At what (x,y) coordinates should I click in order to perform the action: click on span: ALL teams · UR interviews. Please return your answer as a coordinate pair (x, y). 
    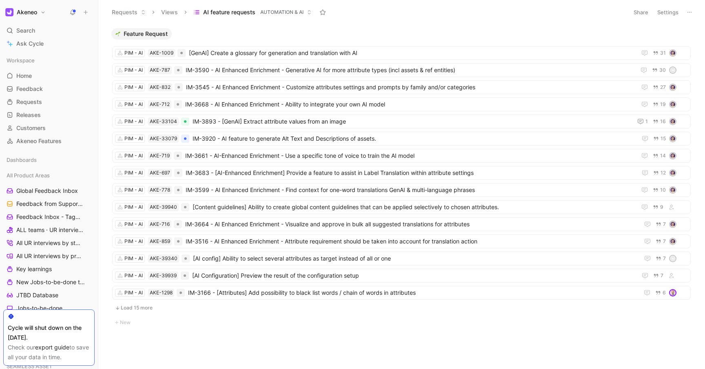
    Looking at the image, I should click on (50, 230).